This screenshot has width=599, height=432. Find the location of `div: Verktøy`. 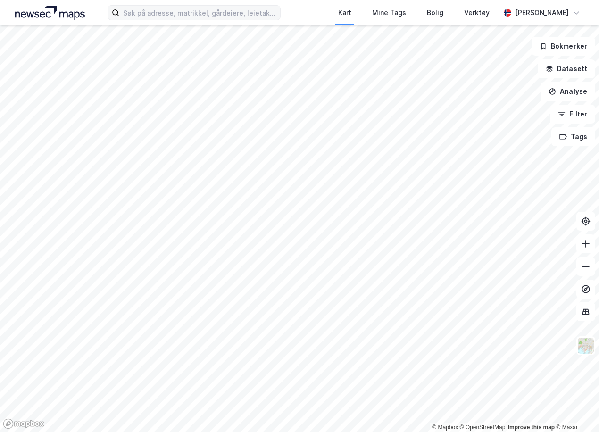

div: Verktøy is located at coordinates (477, 13).